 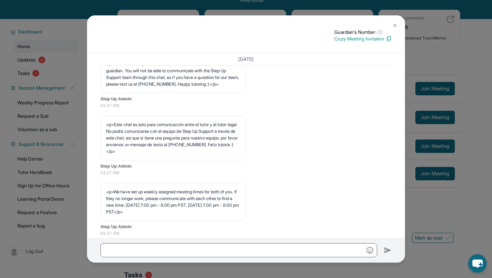 What do you see at coordinates (363, 39) in the screenshot?
I see `p: Copy Meeting Invitation` at bounding box center [363, 39].